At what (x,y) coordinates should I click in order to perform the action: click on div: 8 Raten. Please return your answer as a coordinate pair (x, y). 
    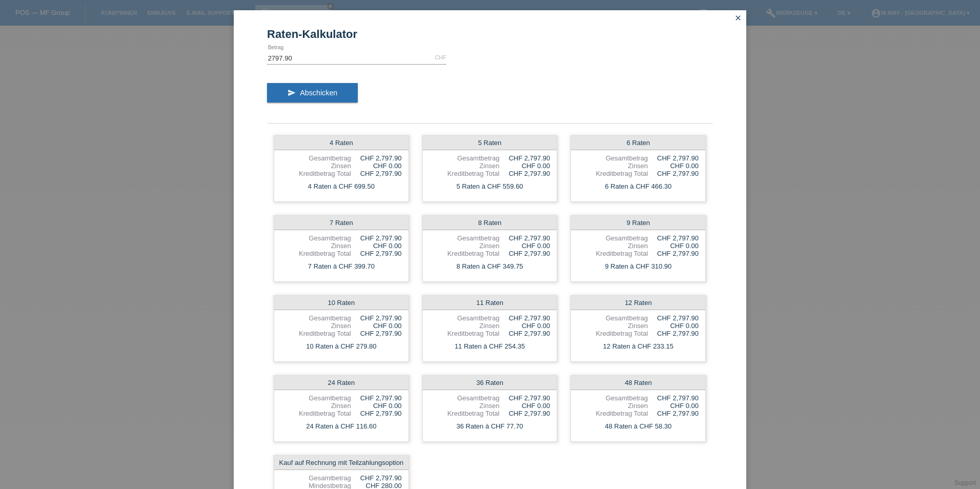
    Looking at the image, I should click on (490, 223).